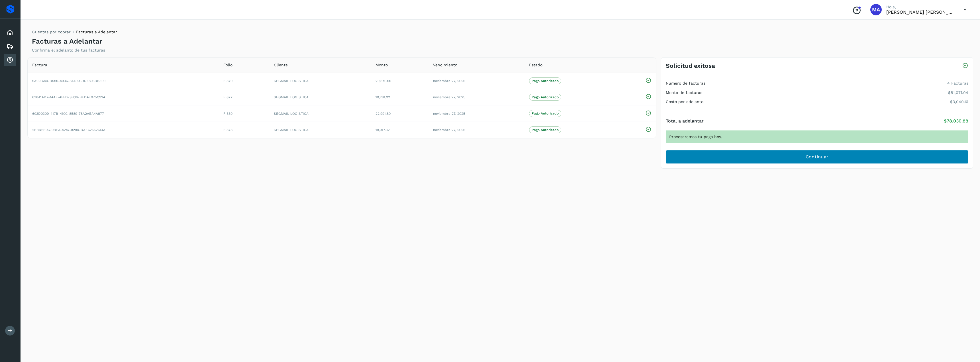 This screenshot has height=362, width=980. What do you see at coordinates (920, 12) in the screenshot?
I see `p: Marco Antonio Ortiz Jurado` at bounding box center [920, 12].